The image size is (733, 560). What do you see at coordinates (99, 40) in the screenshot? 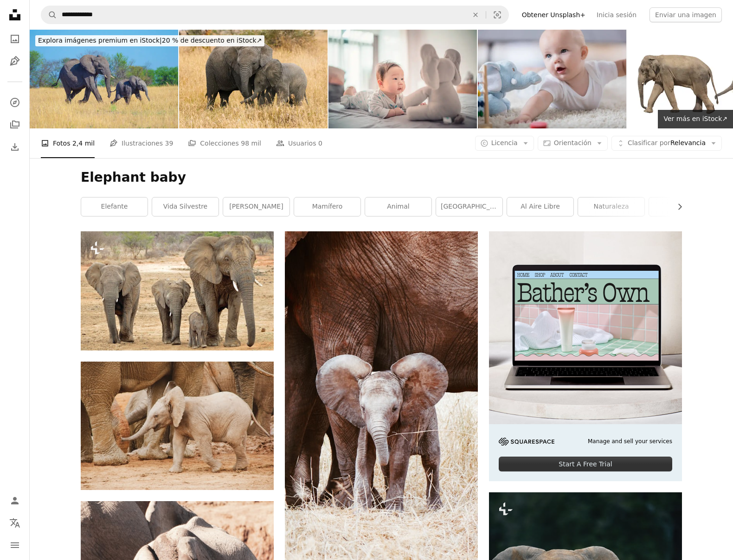
I see `span: Explora imágenes premium en iStock |` at bounding box center [99, 40].